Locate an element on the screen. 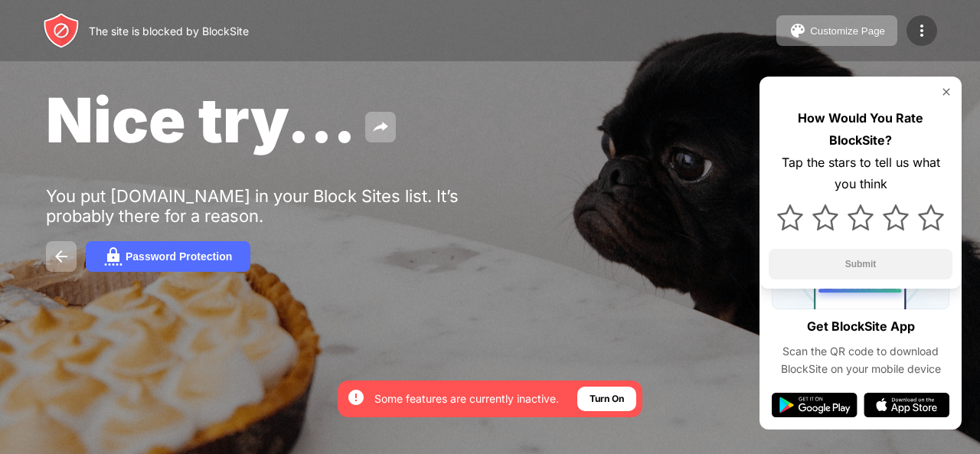  img: google-play.svg is located at coordinates (814, 405).